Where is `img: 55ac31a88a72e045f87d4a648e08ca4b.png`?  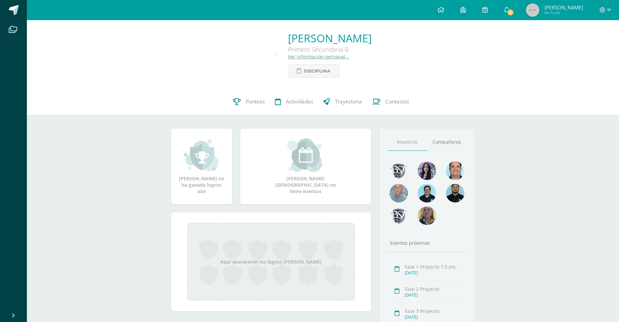
img: 55ac31a88a72e045f87d4a648e08ca4b.png is located at coordinates (399, 193).